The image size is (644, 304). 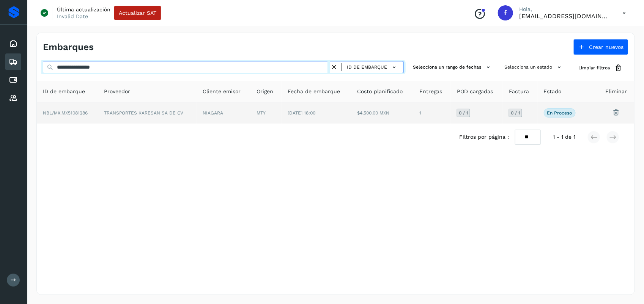 What do you see at coordinates (147, 113) in the screenshot?
I see `td: TRANSPORTES KARESAN SA DE CV` at bounding box center [147, 113].